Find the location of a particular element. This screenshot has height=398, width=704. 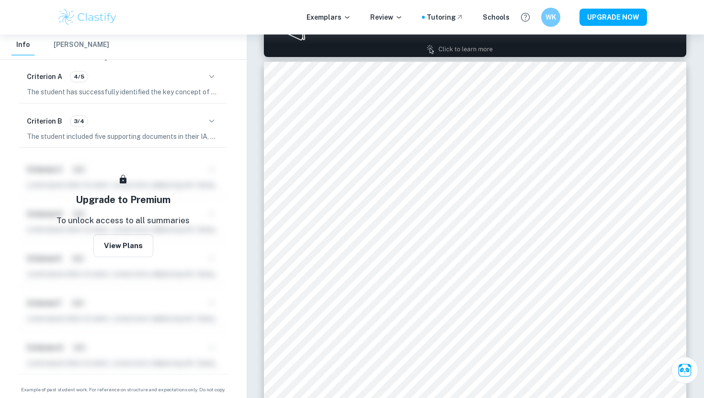

p: To unlock access to all summaries is located at coordinates (123, 221).